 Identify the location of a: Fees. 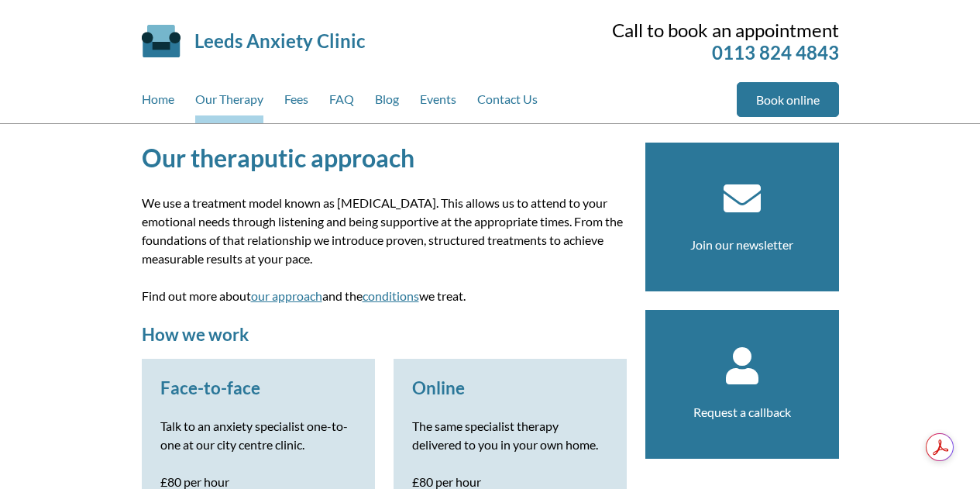
(296, 103).